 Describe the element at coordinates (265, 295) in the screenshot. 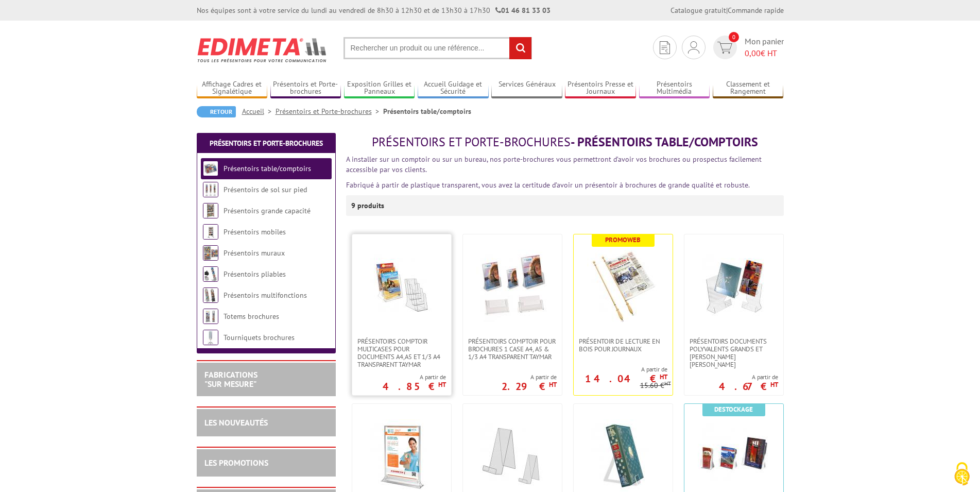

I see `a: Présentoirs multifonctions` at that location.